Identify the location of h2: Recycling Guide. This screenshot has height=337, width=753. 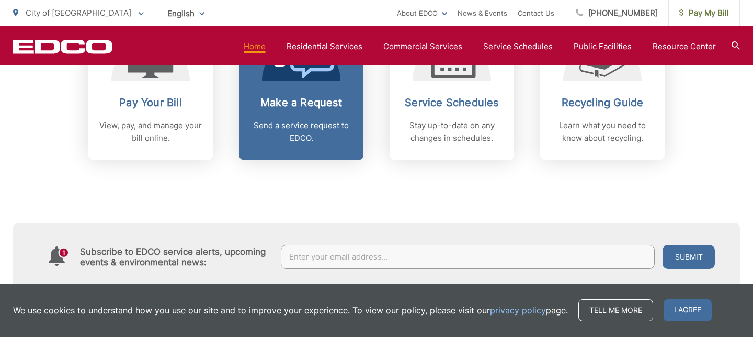
(603, 103).